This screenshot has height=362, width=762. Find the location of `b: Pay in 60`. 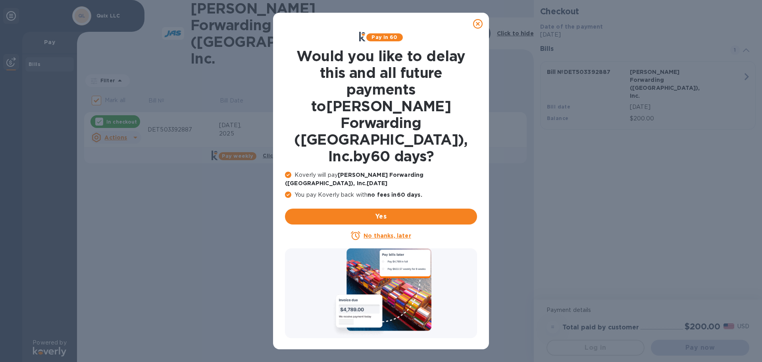

b: Pay in 60 is located at coordinates (384, 37).